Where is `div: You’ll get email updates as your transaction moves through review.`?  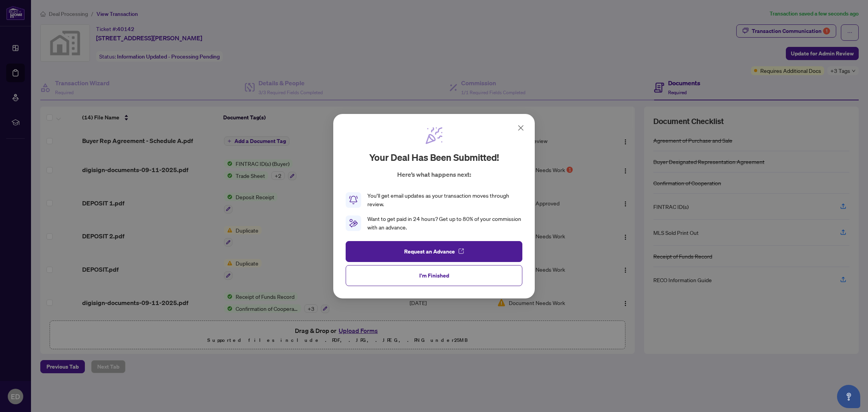 div: You’ll get email updates as your transaction moves through review. is located at coordinates (445, 200).